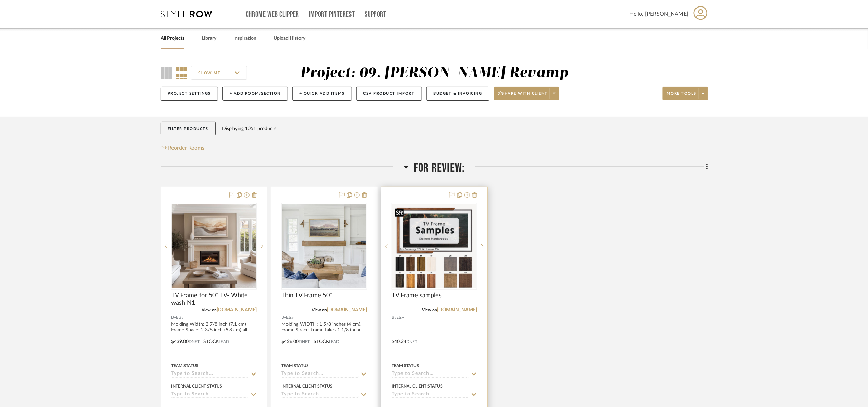 The width and height of the screenshot is (868, 407). I want to click on button: More tools, so click(685, 93).